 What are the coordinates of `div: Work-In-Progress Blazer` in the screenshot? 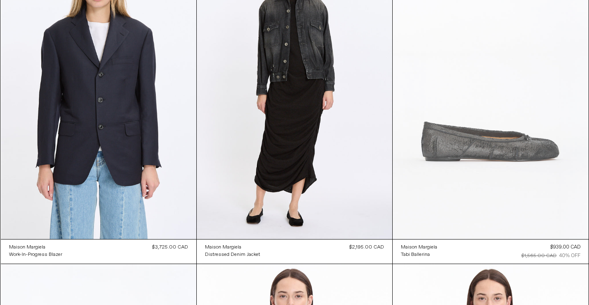 It's located at (36, 255).